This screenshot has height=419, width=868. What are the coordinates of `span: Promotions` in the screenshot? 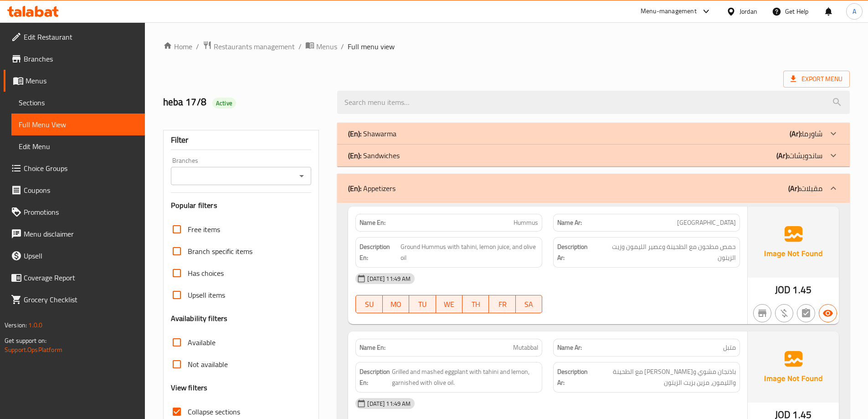 It's located at (81, 212).